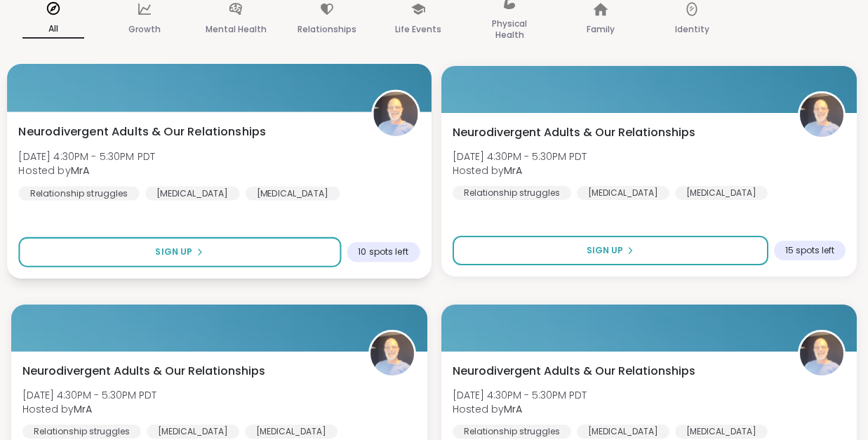  What do you see at coordinates (382, 252) in the screenshot?
I see `span: 10 spots left` at bounding box center [382, 252].